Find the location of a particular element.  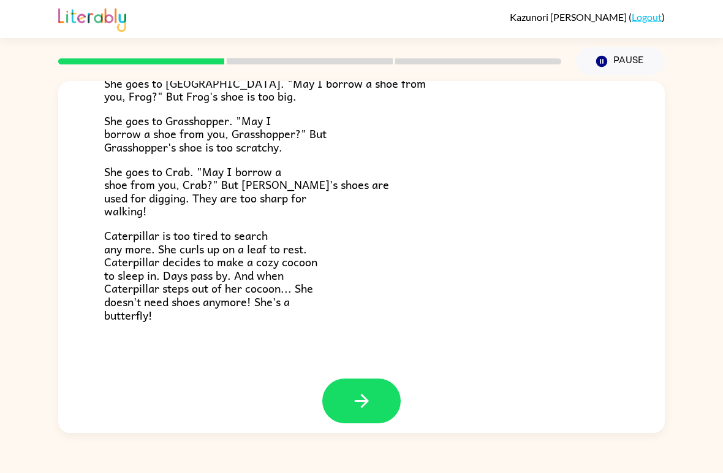

span: She goes to Grasshopper. "May I borrow a shoe from you, Grasshopper?" But Grasshopper's shoe is t... is located at coordinates (215, 134).